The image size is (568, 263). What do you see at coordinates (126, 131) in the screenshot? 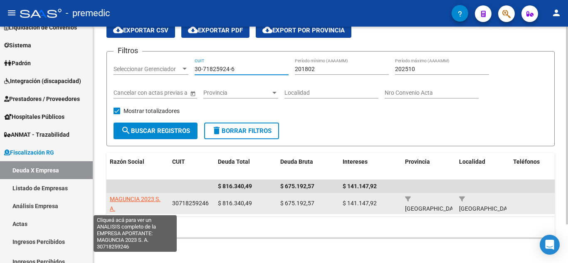
I see `mat-icon: search` at bounding box center [126, 131].